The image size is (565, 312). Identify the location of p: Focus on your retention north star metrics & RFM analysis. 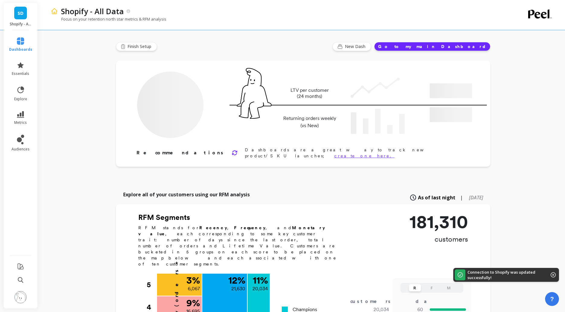
(108, 19).